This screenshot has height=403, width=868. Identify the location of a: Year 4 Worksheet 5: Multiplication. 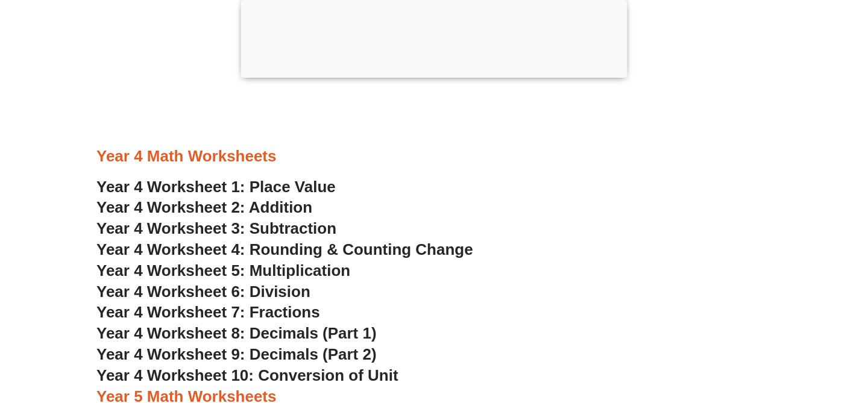
(223, 270).